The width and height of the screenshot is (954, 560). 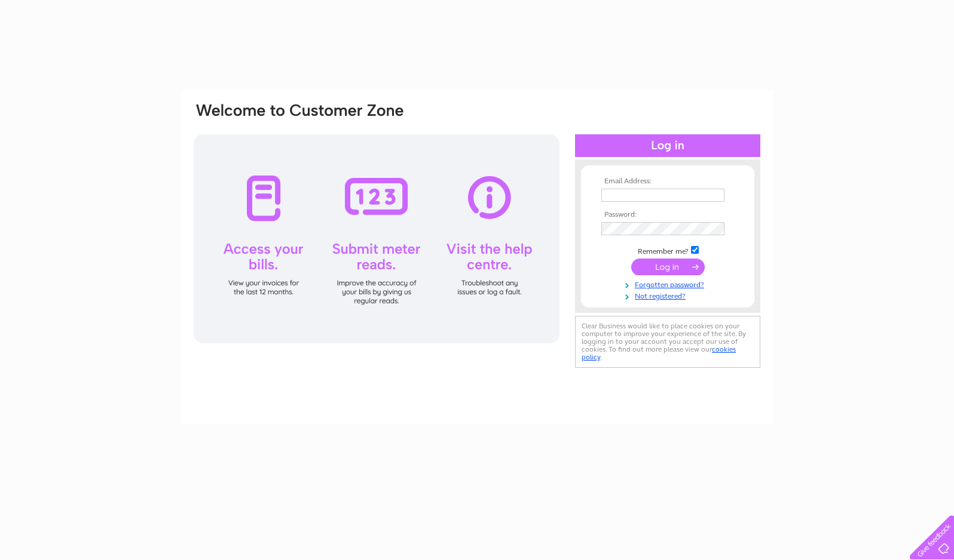 What do you see at coordinates (668, 215) in the screenshot?
I see `th: Password:` at bounding box center [668, 215].